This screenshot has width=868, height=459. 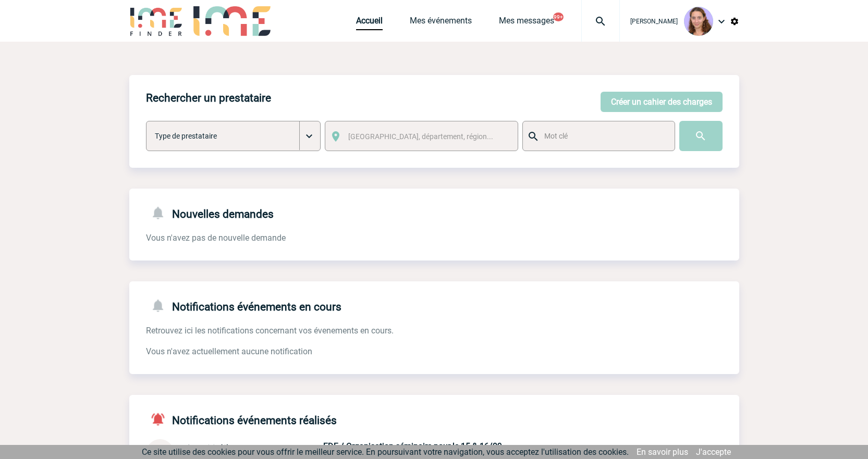 I want to click on a: Mes messages, so click(x=527, y=23).